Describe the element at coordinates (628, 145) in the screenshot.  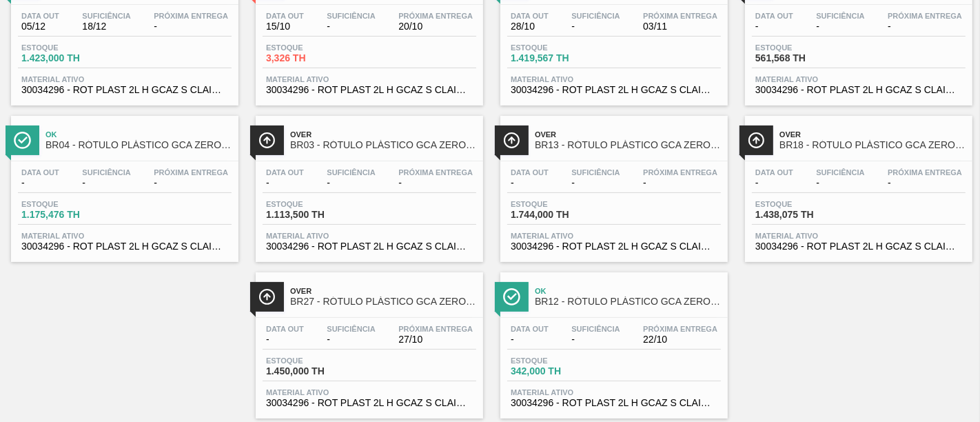
I see `span: BR13 - RÓTULO PLÁSTICO GCA ZERO 2L H` at that location.